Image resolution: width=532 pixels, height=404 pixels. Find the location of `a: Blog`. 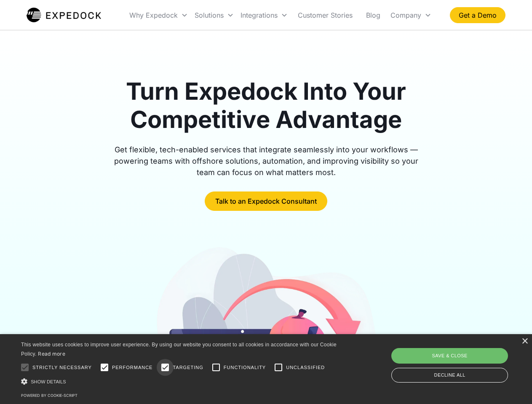

a: Blog is located at coordinates (373, 15).